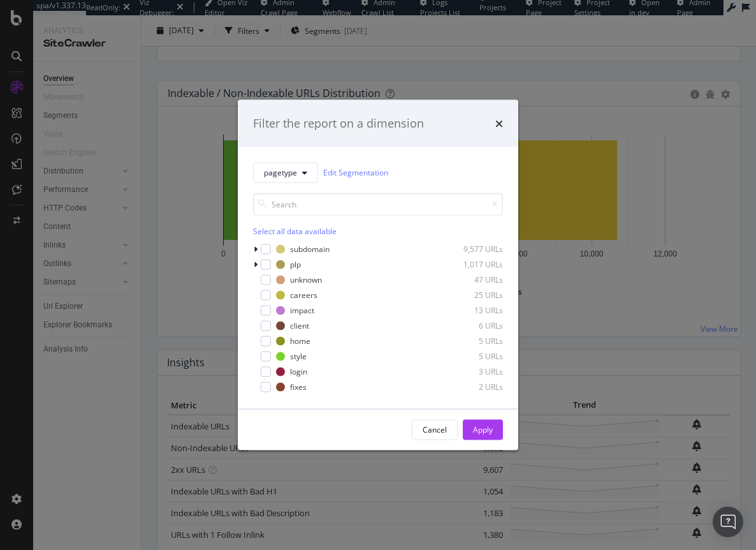 This screenshot has width=756, height=550. I want to click on button: Cancel, so click(435, 429).